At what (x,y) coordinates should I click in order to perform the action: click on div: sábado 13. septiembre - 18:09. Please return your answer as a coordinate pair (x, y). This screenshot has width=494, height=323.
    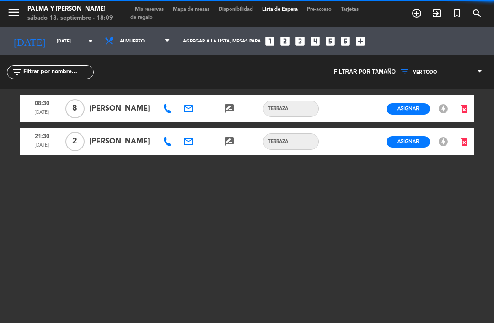
    Looking at the image, I should click on (70, 18).